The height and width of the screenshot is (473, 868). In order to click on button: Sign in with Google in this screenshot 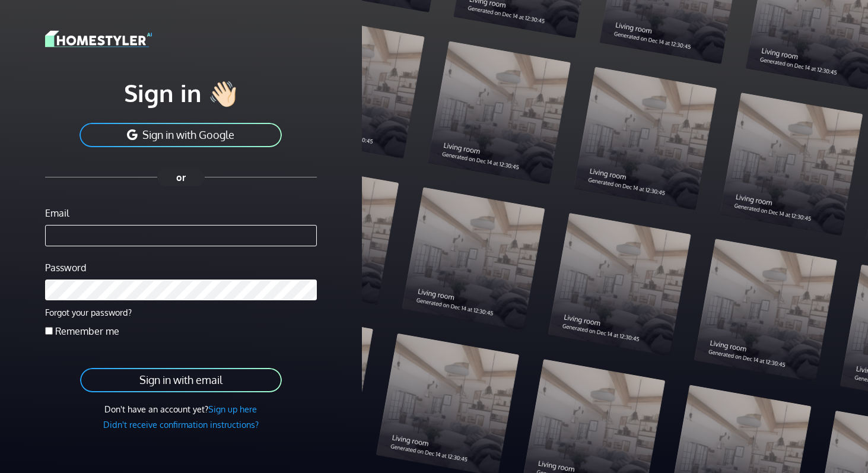, I will do `click(180, 135)`.